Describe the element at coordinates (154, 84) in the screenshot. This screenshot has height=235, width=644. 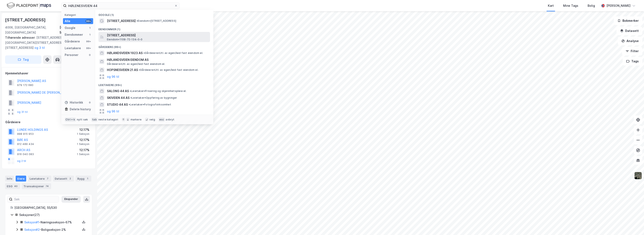
I see `div: Leietakere (99+)` at that location.